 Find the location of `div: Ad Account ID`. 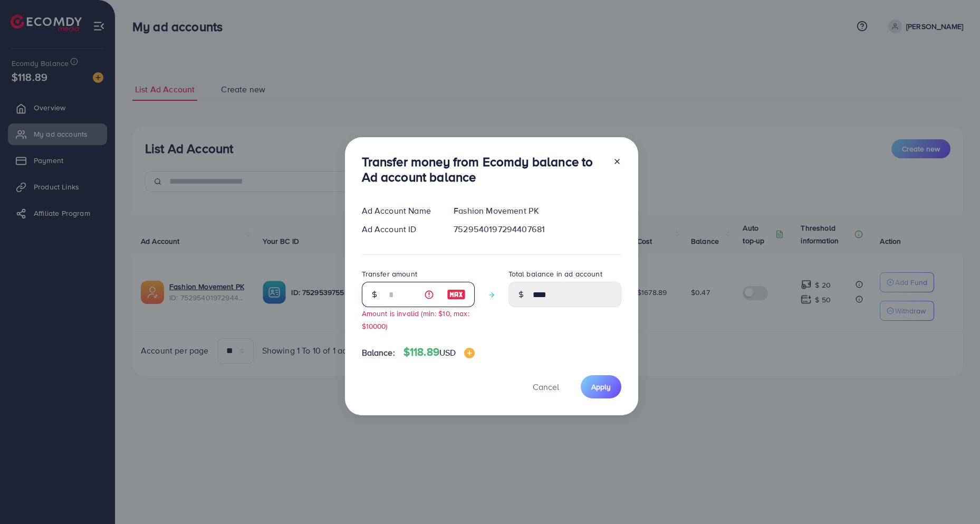

div: Ad Account ID is located at coordinates (400, 229).